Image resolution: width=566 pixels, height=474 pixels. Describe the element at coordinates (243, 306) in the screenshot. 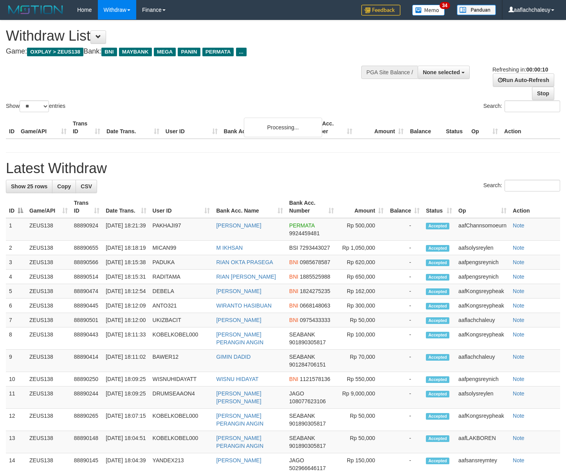

I see `a: WIRANTO HASIBUAN` at that location.